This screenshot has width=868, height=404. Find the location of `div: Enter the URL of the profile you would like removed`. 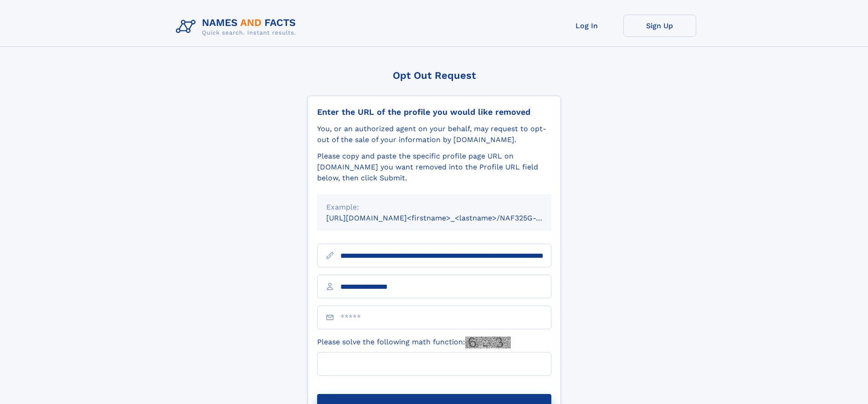

div: Enter the URL of the profile you would like removed is located at coordinates (434, 112).